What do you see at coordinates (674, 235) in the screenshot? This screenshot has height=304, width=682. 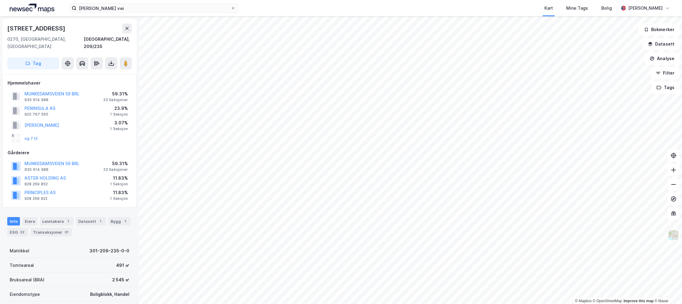 I see `img: Z` at bounding box center [674, 235].